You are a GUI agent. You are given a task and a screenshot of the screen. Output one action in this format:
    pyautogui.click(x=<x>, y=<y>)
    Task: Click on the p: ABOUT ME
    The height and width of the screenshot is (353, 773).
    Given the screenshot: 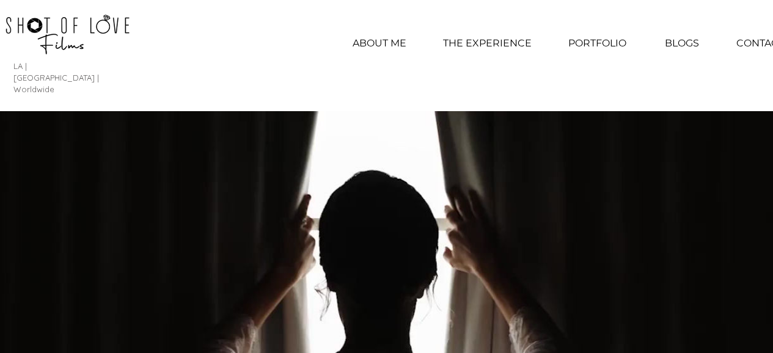 What is the action you would take?
    pyautogui.click(x=380, y=43)
    